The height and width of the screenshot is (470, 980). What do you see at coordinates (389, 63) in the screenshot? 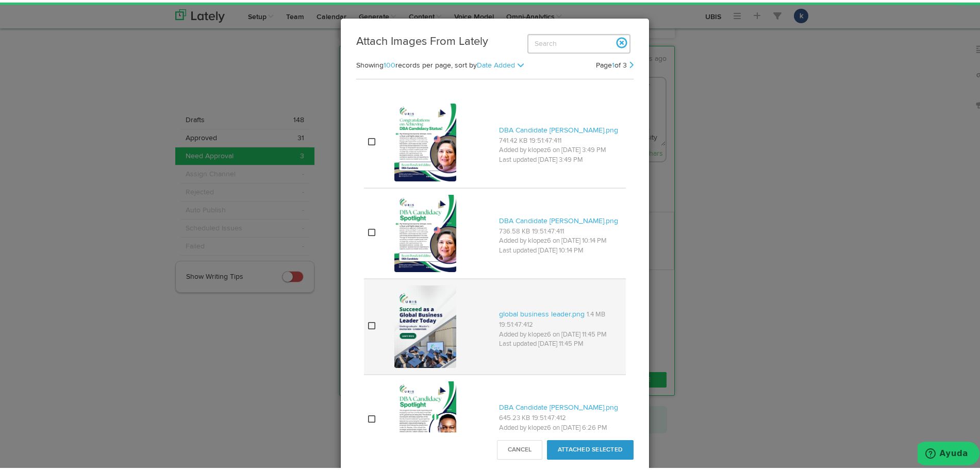
I see `a: 100` at bounding box center [389, 63].